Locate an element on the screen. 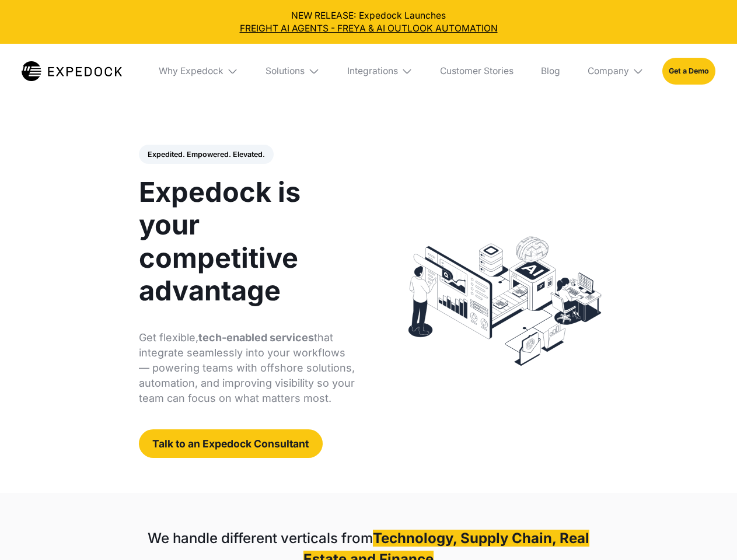 The height and width of the screenshot is (560, 737). a: Customer Stories is located at coordinates (476, 71).